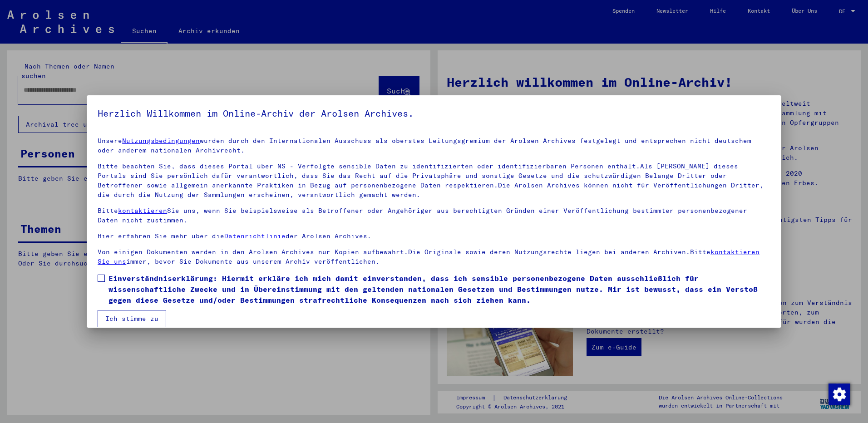 The height and width of the screenshot is (423, 868). Describe the element at coordinates (440, 289) in the screenshot. I see `span: Einverständniserklärung: Hiermit erkläre ich mich damit einverstanden, dass ich sensible personen...` at that location.